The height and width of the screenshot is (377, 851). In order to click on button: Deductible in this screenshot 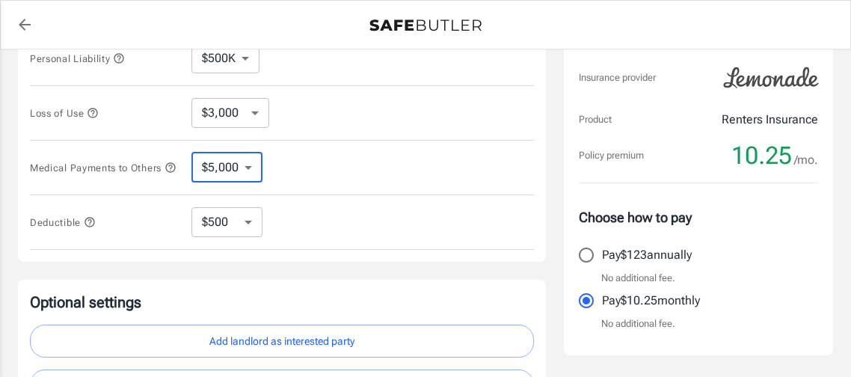, I will do `click(63, 222)`.